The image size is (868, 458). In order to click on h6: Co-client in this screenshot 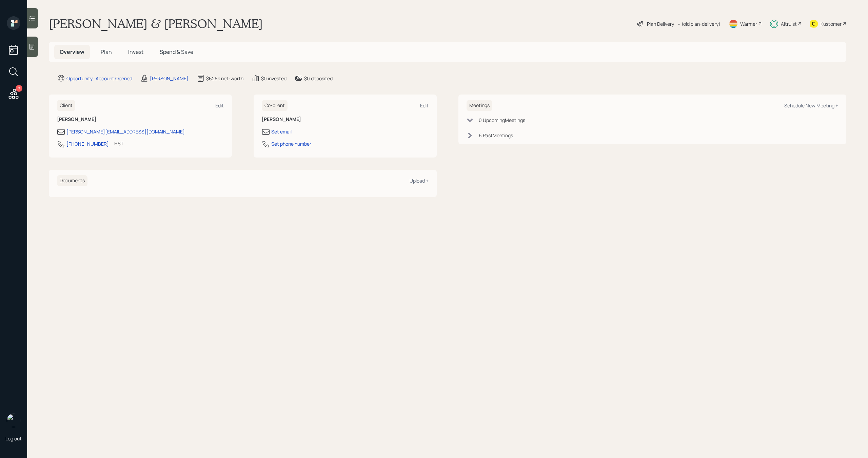, I will do `click(275, 105)`.